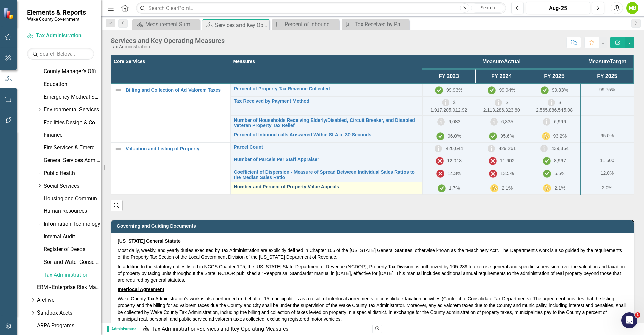  What do you see at coordinates (560, 136) in the screenshot?
I see `span: 93.2%` at bounding box center [560, 136].